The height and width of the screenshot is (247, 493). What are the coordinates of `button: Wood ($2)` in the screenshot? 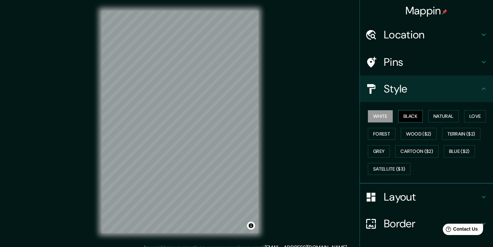 It's located at (419, 134).